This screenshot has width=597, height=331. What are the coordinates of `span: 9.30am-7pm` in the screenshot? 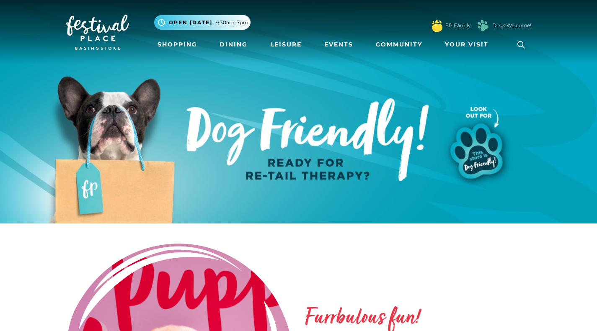 It's located at (232, 23).